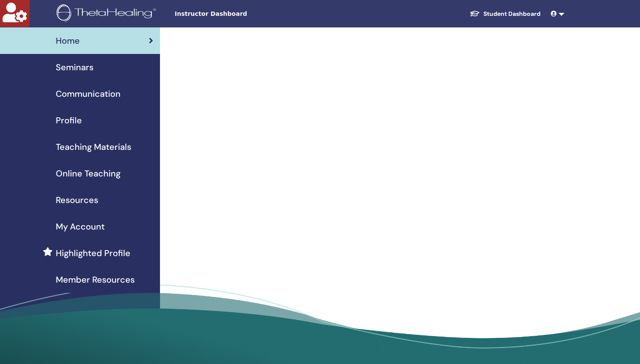 The image size is (640, 364). I want to click on span: My Account, so click(80, 227).